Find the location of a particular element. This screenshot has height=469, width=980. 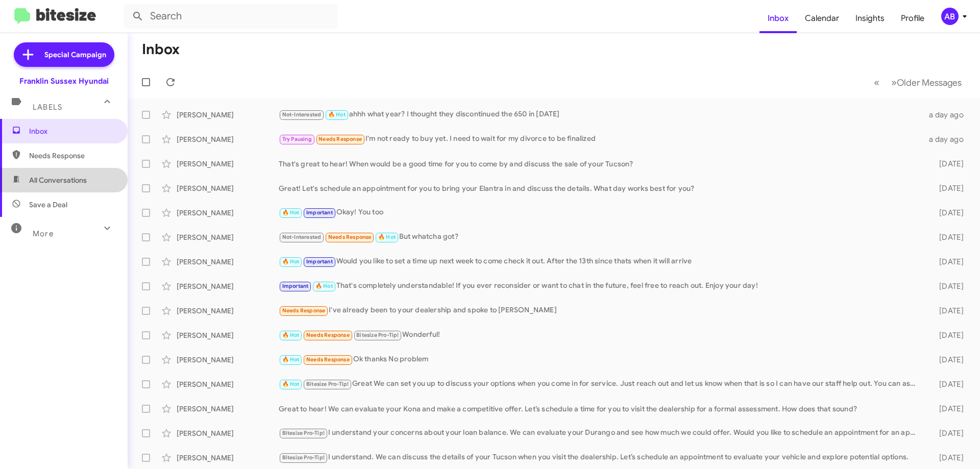

div: I understand your concerns about your loan balance. We can evaluate your Durango and see how much... is located at coordinates (601, 432).